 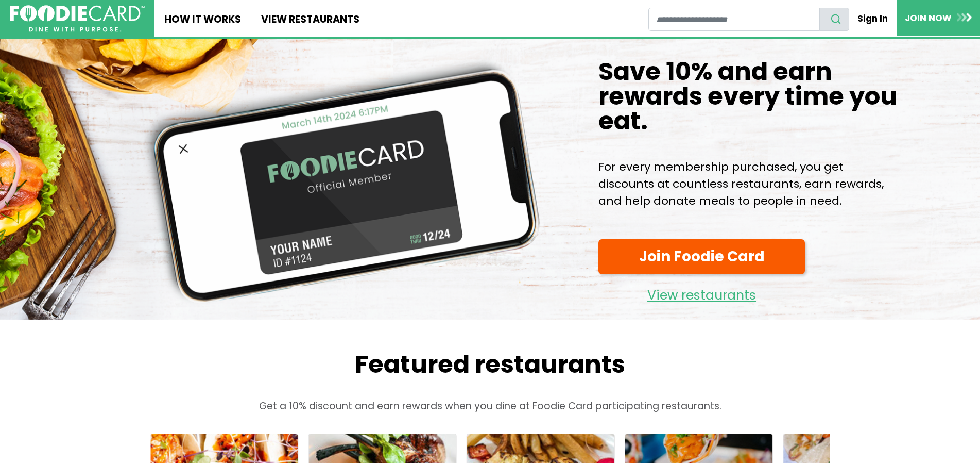 What do you see at coordinates (751, 184) in the screenshot?
I see `p: For every membership purchased, you get discounts at countless restaurants, earn rewards, and hel...` at bounding box center [751, 184].